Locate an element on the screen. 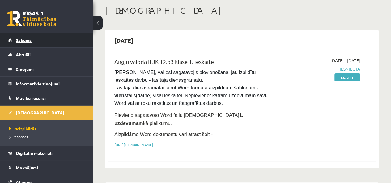 This screenshot has height=183, width=391. a: Aktuāli is located at coordinates (46, 55).